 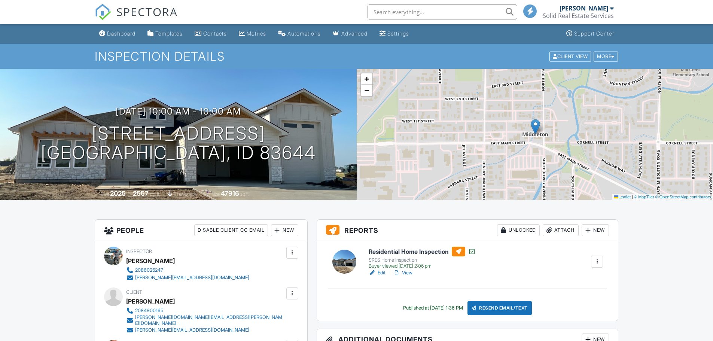 What do you see at coordinates (231, 230) in the screenshot?
I see `div: Disable Client CC Email` at bounding box center [231, 230].